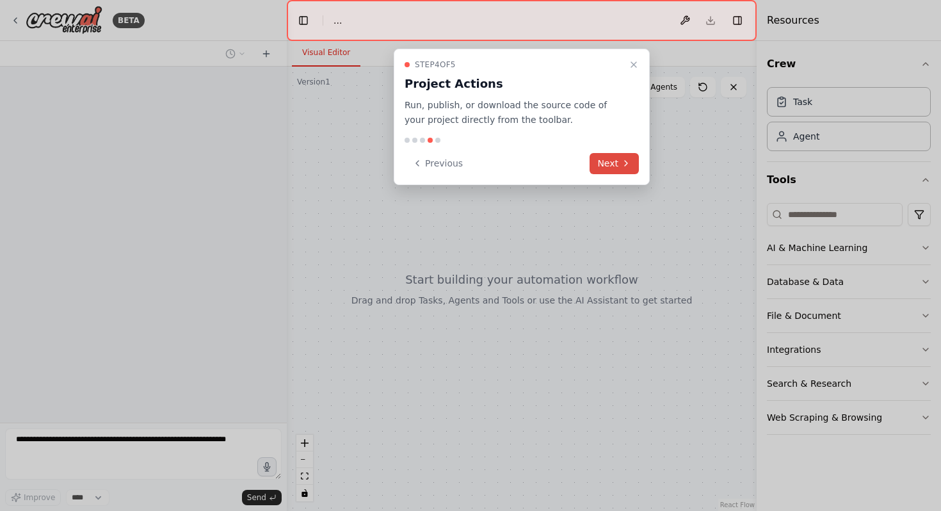  Describe the element at coordinates (614, 163) in the screenshot. I see `button: Next` at that location.